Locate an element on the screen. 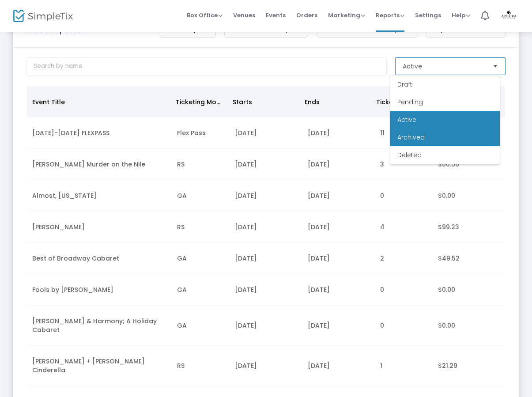 Image resolution: width=532 pixels, height=397 pixels. span: Deleted is located at coordinates (409, 155).